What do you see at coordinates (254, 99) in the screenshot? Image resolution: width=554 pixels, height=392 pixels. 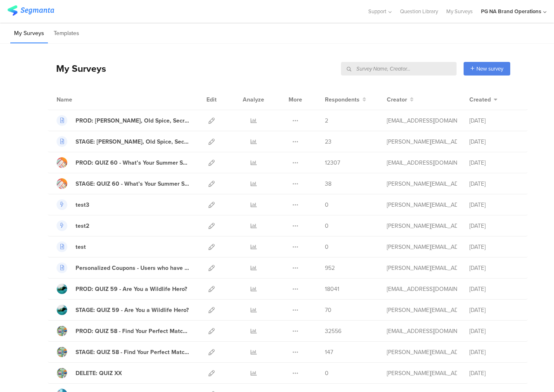 I see `div: Analyze` at bounding box center [254, 99].